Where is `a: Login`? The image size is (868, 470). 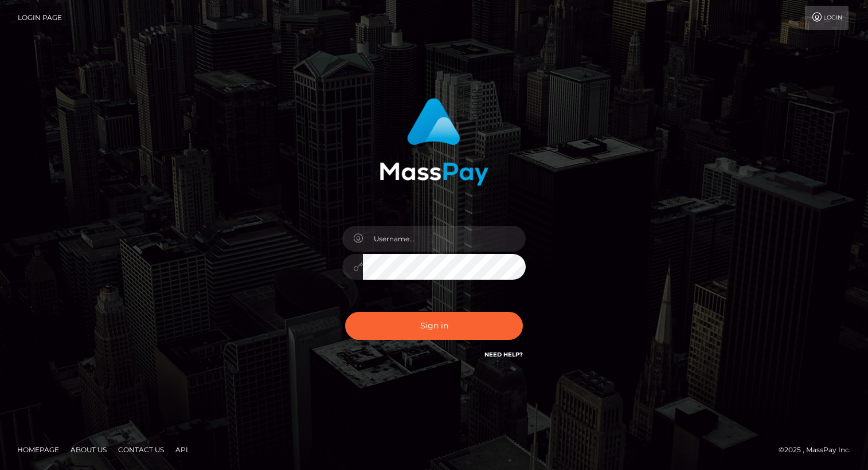
a: Login is located at coordinates (827, 18).